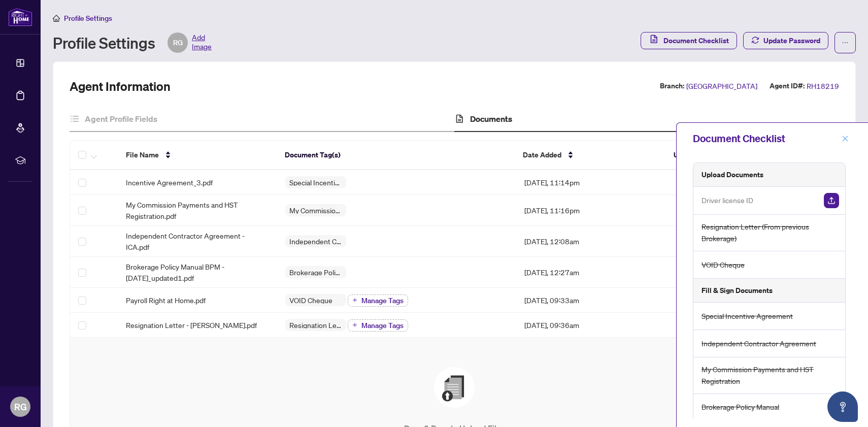  What do you see at coordinates (845, 139) in the screenshot?
I see `span: close` at bounding box center [845, 139].